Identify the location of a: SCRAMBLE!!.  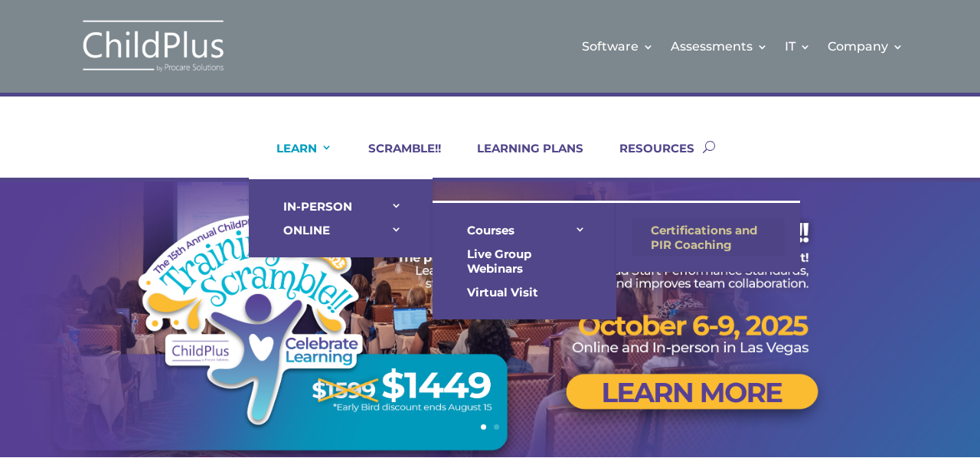
(395, 160).